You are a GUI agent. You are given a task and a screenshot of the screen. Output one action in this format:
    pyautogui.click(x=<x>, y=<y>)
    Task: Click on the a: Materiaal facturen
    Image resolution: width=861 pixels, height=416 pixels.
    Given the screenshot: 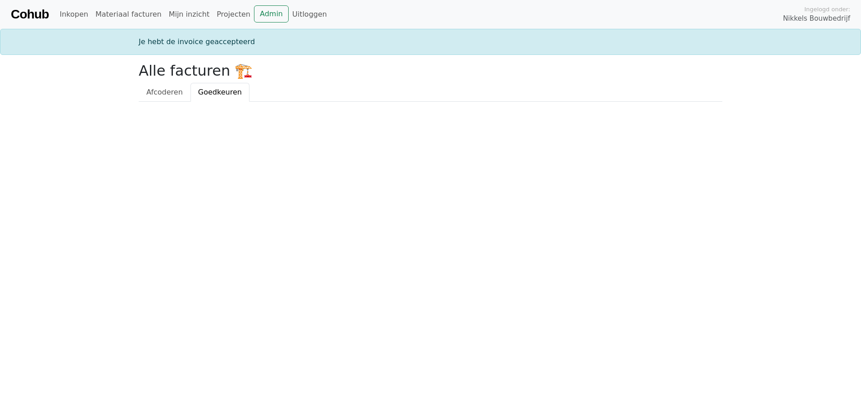 What is the action you would take?
    pyautogui.click(x=128, y=14)
    